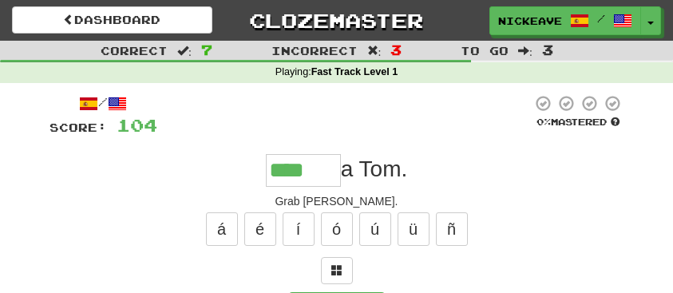 The height and width of the screenshot is (293, 673). I want to click on button: ñ, so click(452, 229).